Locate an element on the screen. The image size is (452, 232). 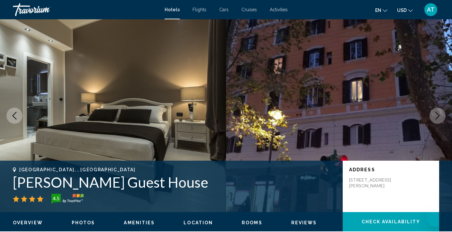
button: Next image is located at coordinates (437, 116).